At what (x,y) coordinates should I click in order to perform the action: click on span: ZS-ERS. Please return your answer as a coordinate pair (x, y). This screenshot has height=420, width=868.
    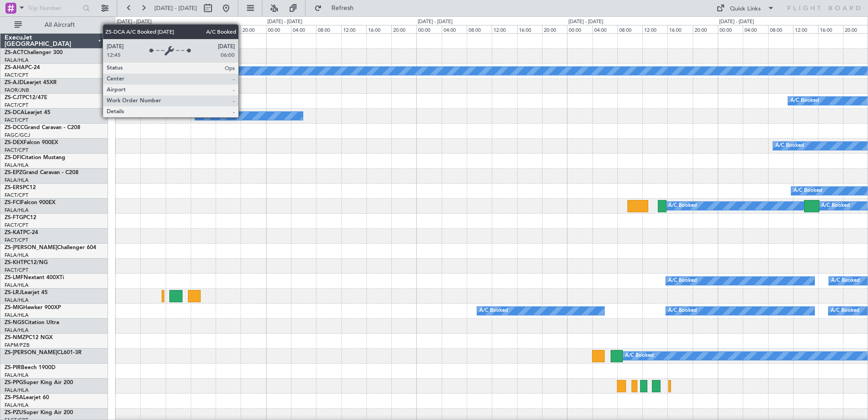
    Looking at the image, I should click on (14, 188).